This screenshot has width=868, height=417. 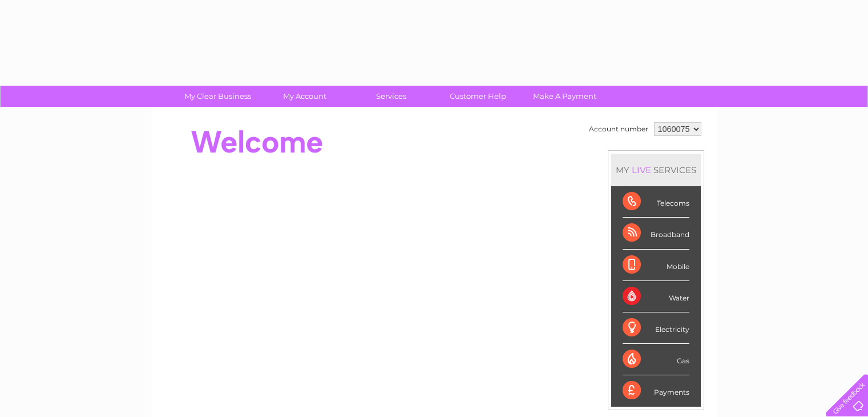 I want to click on div: Water, so click(x=656, y=296).